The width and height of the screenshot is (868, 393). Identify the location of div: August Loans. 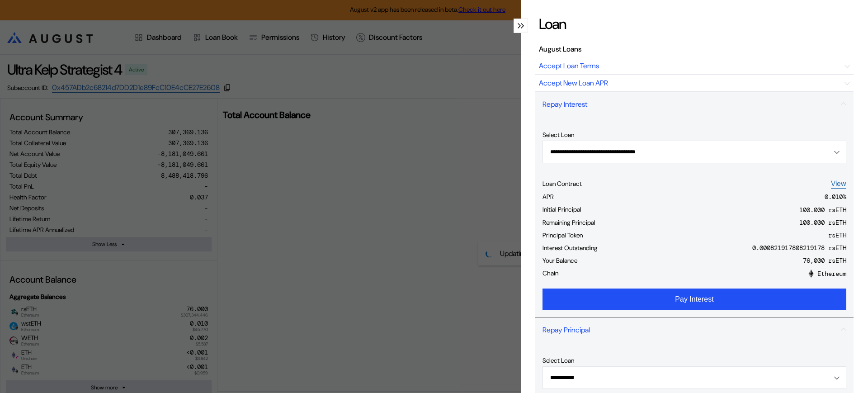
(561, 49).